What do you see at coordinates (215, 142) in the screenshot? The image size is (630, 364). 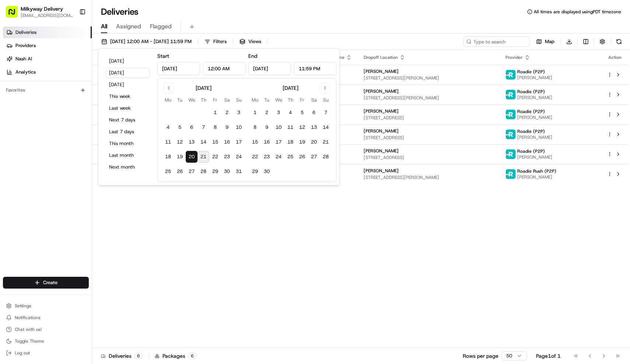 I see `button: 15` at bounding box center [215, 142].